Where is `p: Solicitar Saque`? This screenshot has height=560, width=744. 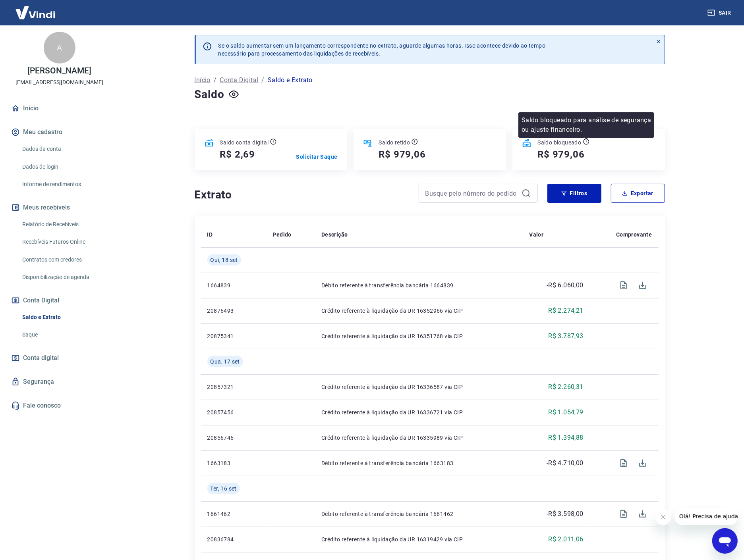
p: Solicitar Saque is located at coordinates (317, 157).